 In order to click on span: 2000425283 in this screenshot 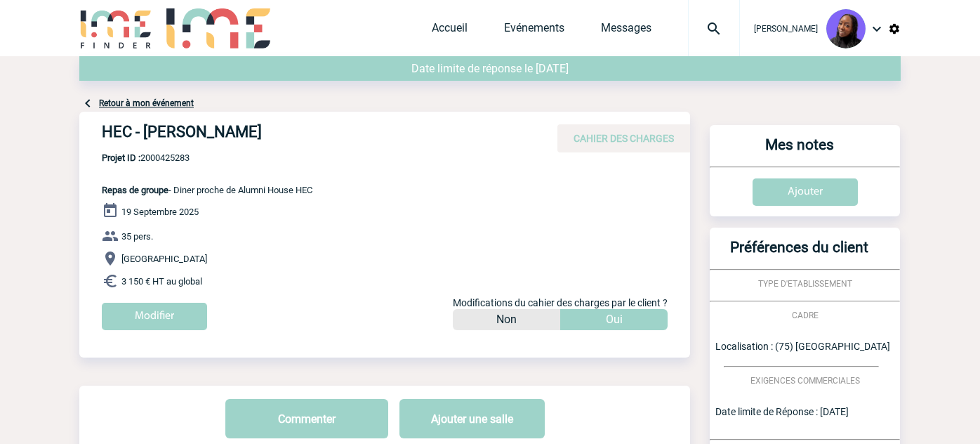, I will do `click(207, 157)`.